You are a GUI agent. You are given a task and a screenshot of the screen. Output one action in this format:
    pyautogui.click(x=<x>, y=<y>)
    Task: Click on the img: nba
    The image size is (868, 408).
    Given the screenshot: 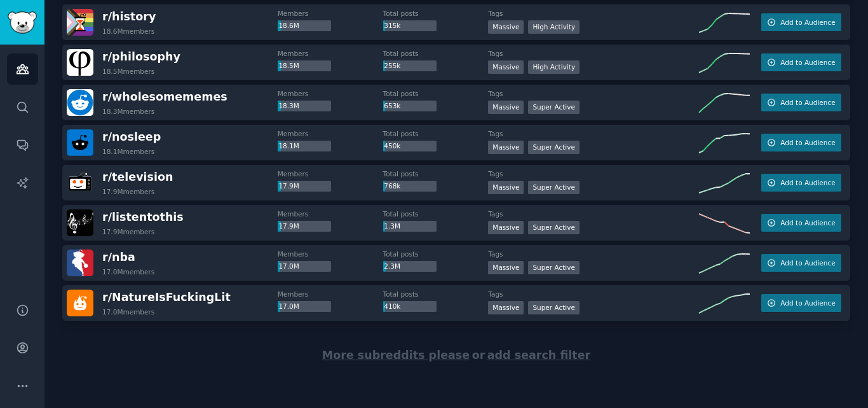 What is the action you would take?
    pyautogui.click(x=80, y=263)
    